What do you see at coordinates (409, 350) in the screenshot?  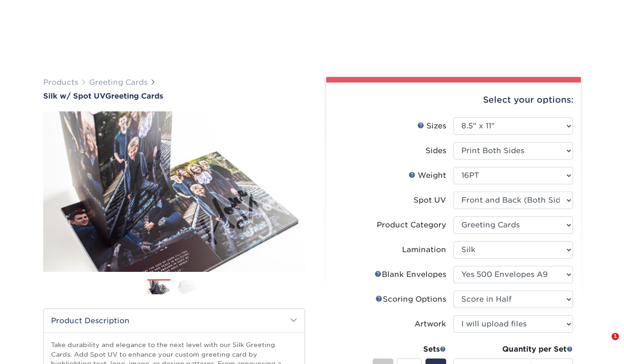 I see `div: Sets` at bounding box center [409, 350].